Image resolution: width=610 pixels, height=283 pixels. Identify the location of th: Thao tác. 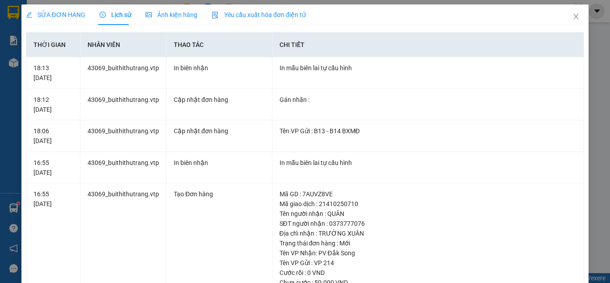
(219, 45).